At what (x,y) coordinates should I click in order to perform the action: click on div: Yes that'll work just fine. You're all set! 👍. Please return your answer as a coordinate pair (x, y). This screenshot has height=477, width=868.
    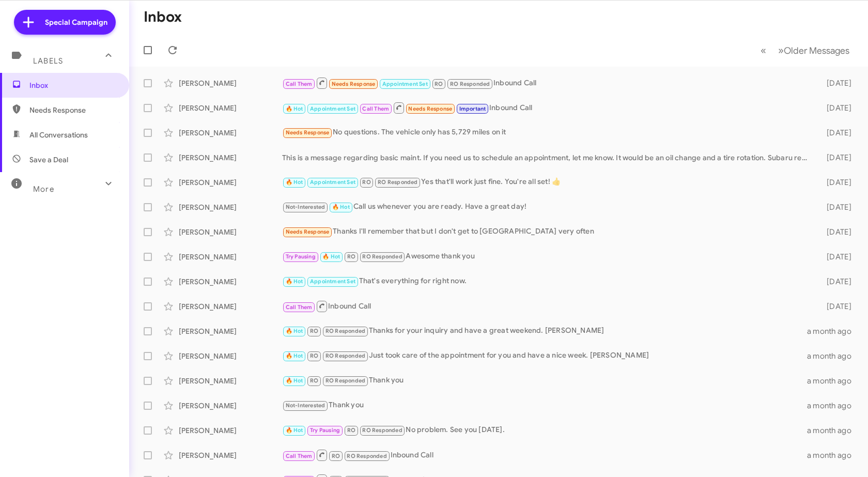
    Looking at the image, I should click on (547, 182).